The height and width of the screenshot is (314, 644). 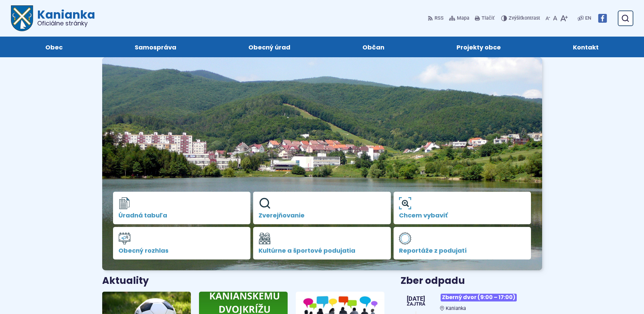 What do you see at coordinates (564, 18) in the screenshot?
I see `button: Zväčšiť veľkosť písma` at bounding box center [564, 18].